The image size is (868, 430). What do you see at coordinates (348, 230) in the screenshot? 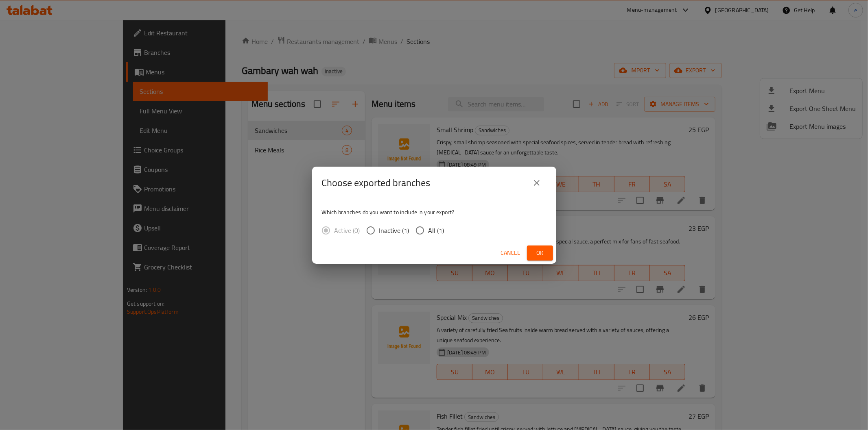
I see `span: Active (0)` at bounding box center [348, 230].